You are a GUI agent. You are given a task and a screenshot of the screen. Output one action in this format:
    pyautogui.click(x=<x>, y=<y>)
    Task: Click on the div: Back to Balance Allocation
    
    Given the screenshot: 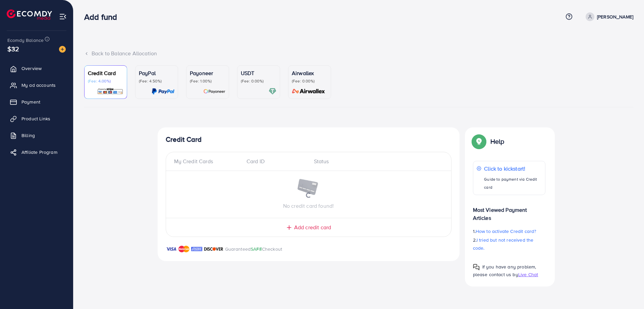 What is the action you would take?
    pyautogui.click(x=359, y=53)
    